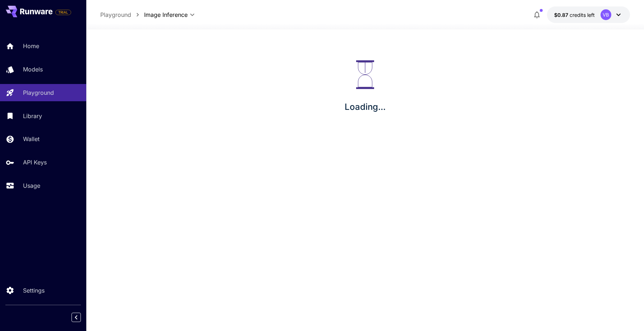 The width and height of the screenshot is (644, 331). I want to click on span: credits left, so click(582, 15).